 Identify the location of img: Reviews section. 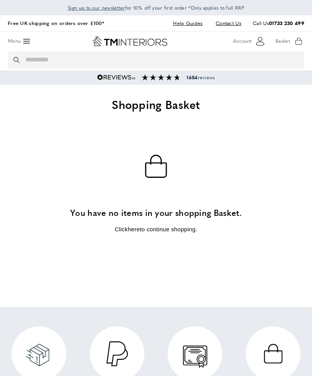
(161, 77).